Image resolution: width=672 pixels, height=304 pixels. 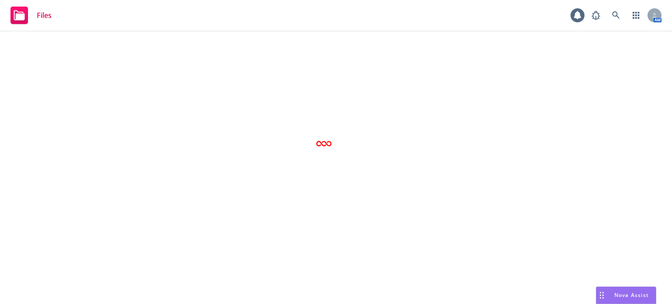 I want to click on span: Files, so click(x=44, y=15).